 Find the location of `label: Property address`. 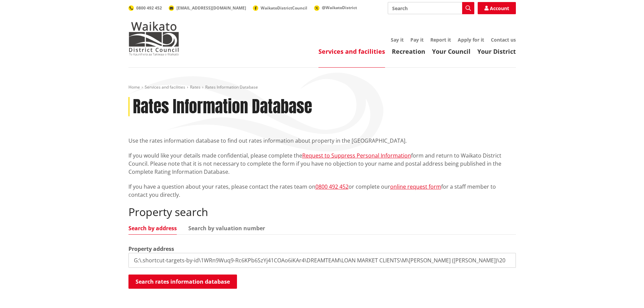

label: Property address is located at coordinates (151, 249).